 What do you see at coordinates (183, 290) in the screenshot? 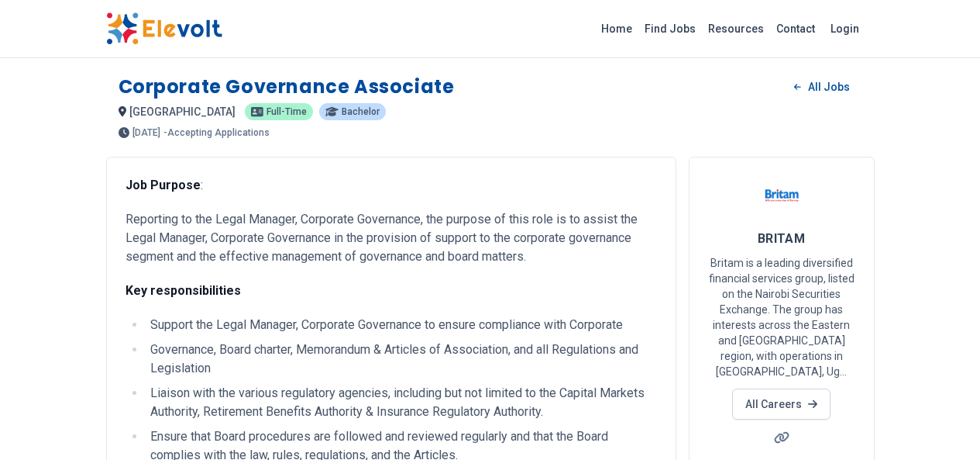
I see `strong: Key responsibilities` at bounding box center [183, 290].